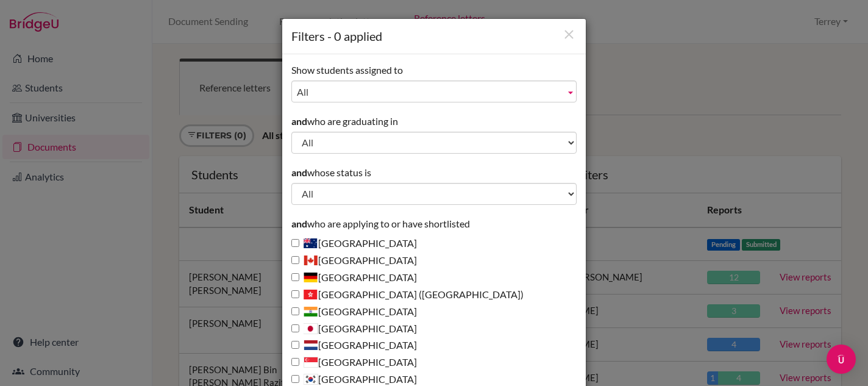 The image size is (868, 386). Describe the element at coordinates (311, 379) in the screenshot. I see `span: South Korea` at that location.